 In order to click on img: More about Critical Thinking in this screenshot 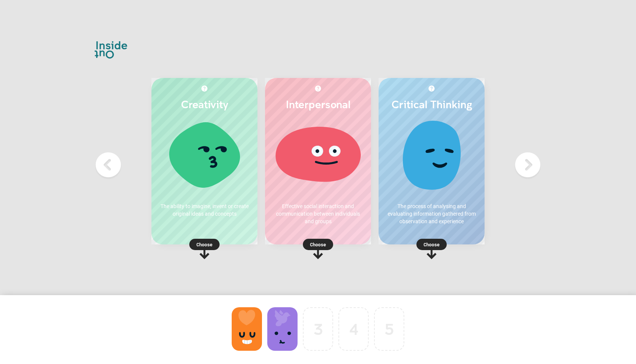, I will do `click(432, 89)`.